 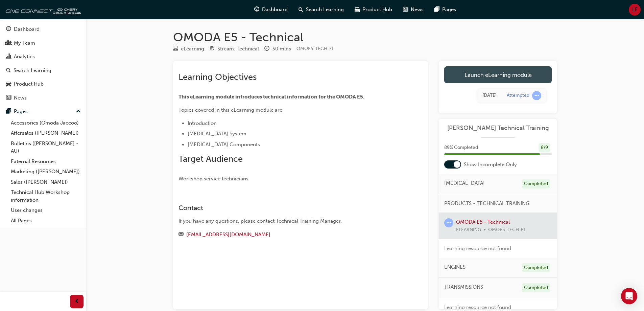 What do you see at coordinates (43, 29) in the screenshot?
I see `a: Dashboard` at bounding box center [43, 29].